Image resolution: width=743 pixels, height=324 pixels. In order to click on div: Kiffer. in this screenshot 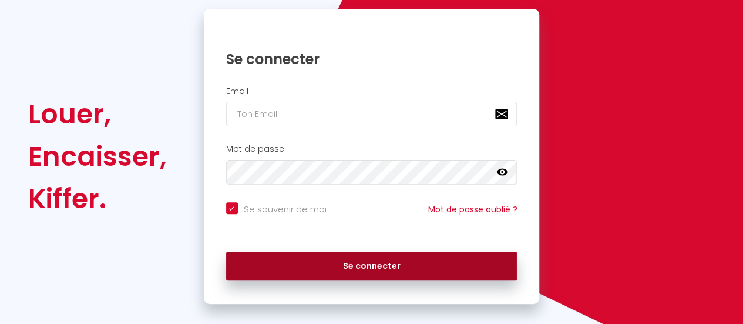, I will do `click(98, 199)`.